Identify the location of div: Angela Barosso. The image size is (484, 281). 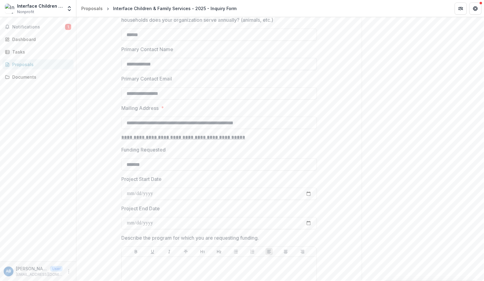
(9, 271).